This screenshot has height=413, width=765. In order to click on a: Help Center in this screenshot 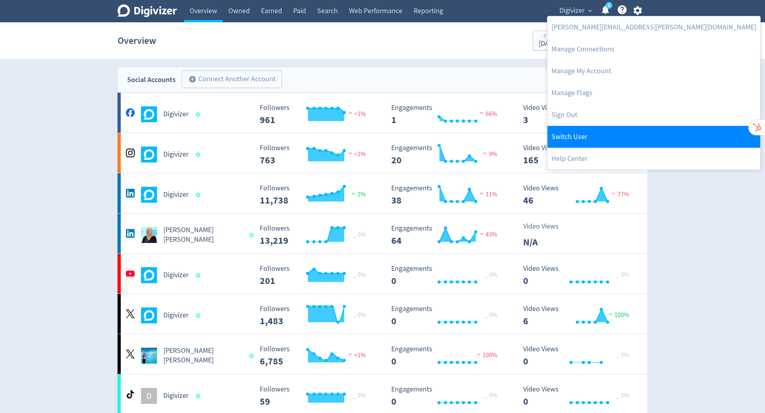, I will do `click(654, 159)`.